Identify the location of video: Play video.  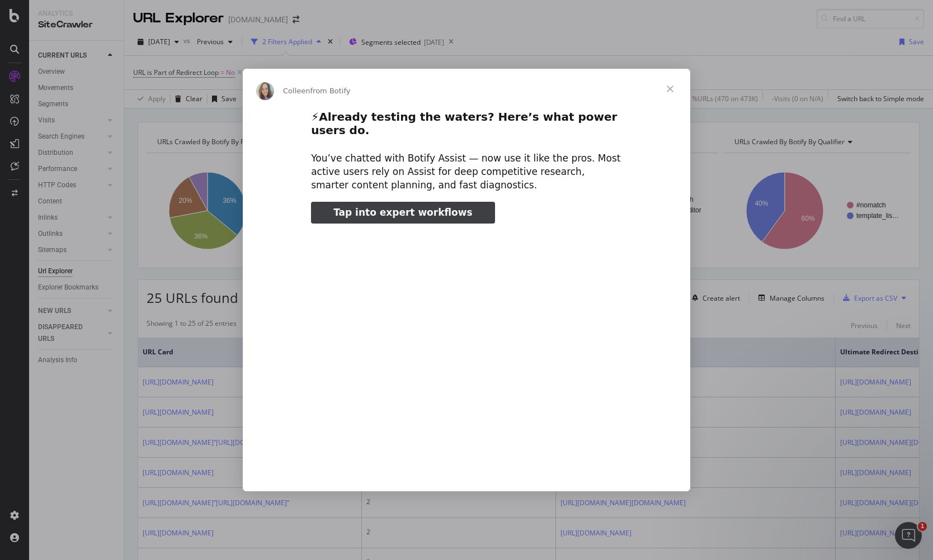
(466, 350).